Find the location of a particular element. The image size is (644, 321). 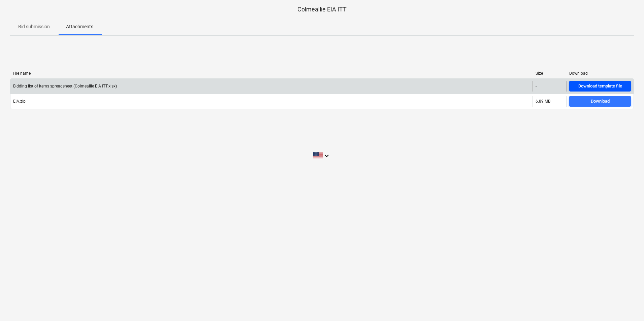

div: 6.89 MB is located at coordinates (543, 101).